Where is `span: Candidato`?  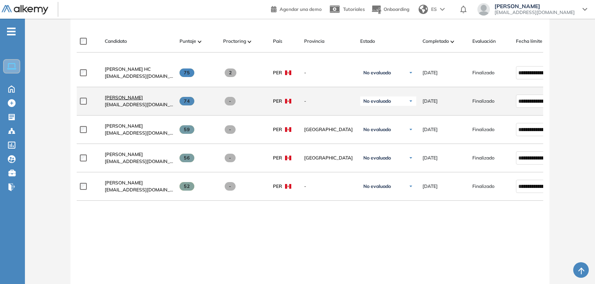
span: Candidato is located at coordinates (116, 41).